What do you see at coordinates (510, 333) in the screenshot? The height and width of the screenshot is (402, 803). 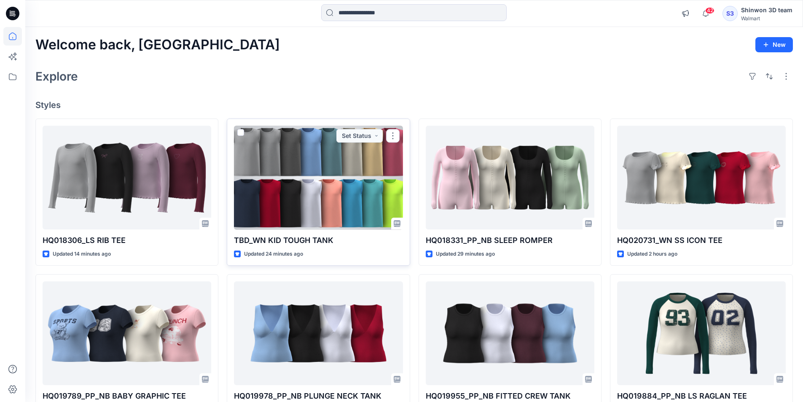 I see `a: HQ019955_PP_NB FITTED CREW TANK` at bounding box center [510, 333].